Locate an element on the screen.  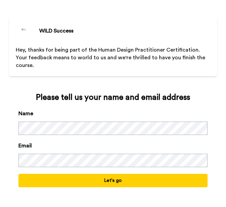
div: Please tell us your name and email address is located at coordinates (113, 97).